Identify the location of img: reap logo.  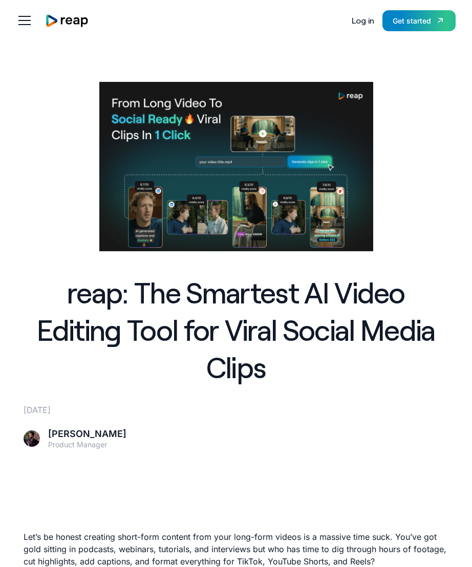
(67, 20).